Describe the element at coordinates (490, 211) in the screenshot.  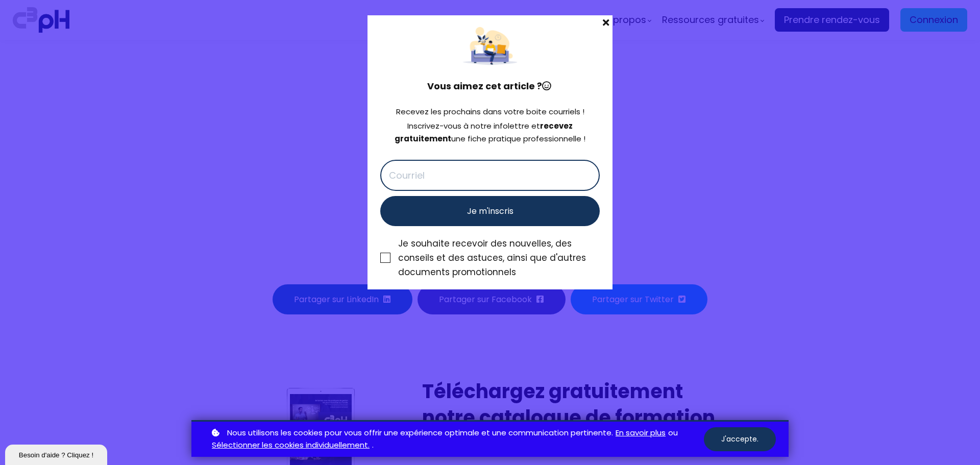
I see `button: Je m'inscris` at that location.